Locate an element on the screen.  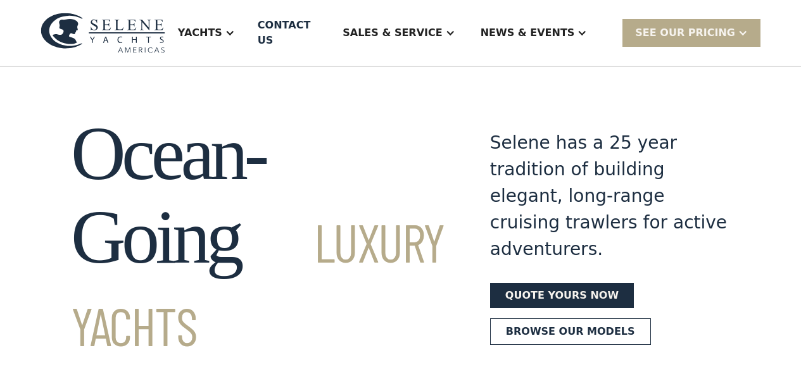
div: Contact US is located at coordinates (289, 33).